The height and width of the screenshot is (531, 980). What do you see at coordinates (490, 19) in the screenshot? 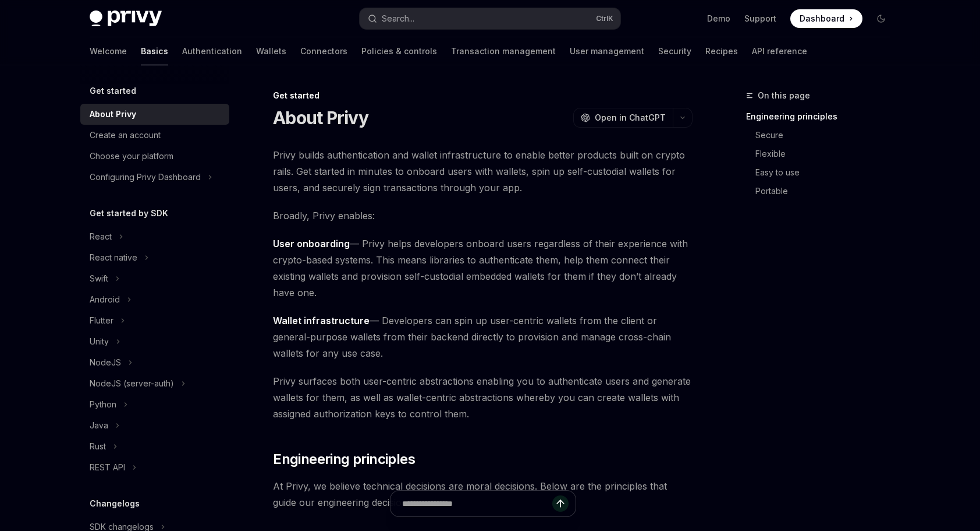
I see `button: Open search` at bounding box center [490, 19].